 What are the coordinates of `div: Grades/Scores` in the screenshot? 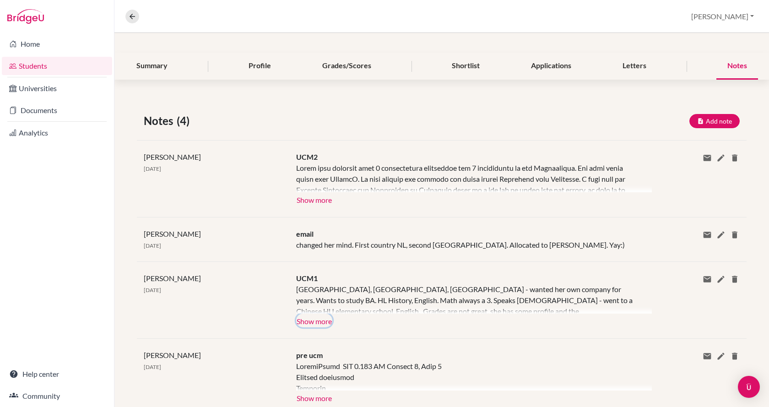 It's located at (347, 66).